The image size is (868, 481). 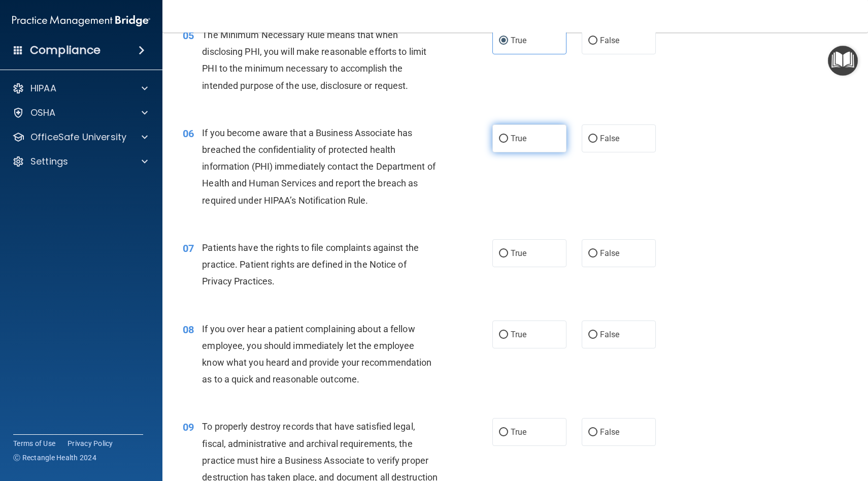 What do you see at coordinates (311, 265) in the screenshot?
I see `span: Patients have the rights to file complaints against the practice. Patient rights are defined in t...` at bounding box center [311, 265].